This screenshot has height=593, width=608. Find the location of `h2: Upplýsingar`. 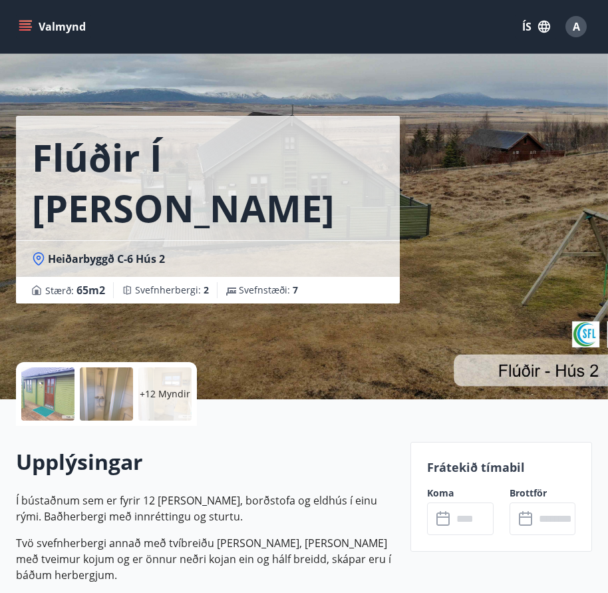

h2: Upplýsingar is located at coordinates (205, 462).